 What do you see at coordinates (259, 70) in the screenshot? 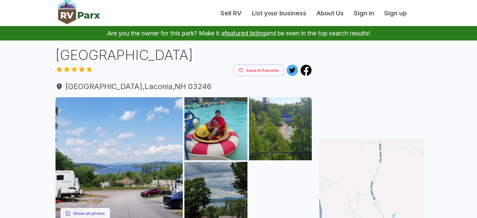
I see `button: Save to Favorite` at bounding box center [259, 70].